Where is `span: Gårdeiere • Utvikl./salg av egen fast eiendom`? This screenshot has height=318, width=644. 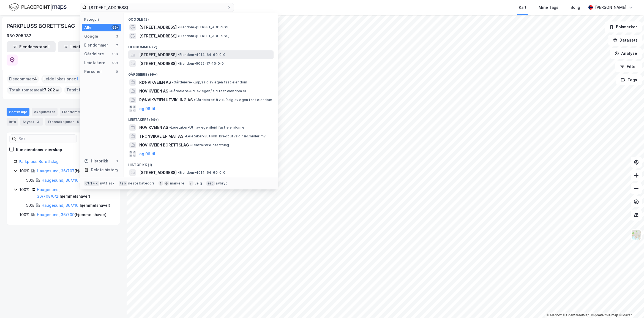 span: Gårdeiere • Utvikl./salg av egen fast eiendom is located at coordinates (233, 100).